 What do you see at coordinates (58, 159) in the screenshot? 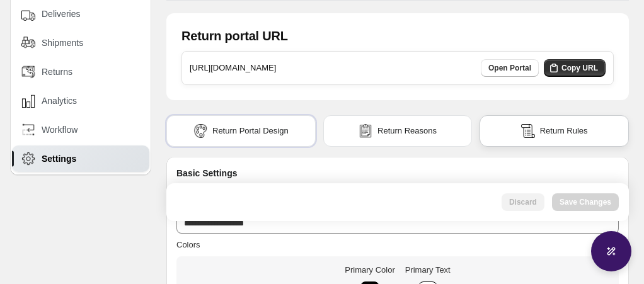
I see `span: Settings` at bounding box center [58, 159].